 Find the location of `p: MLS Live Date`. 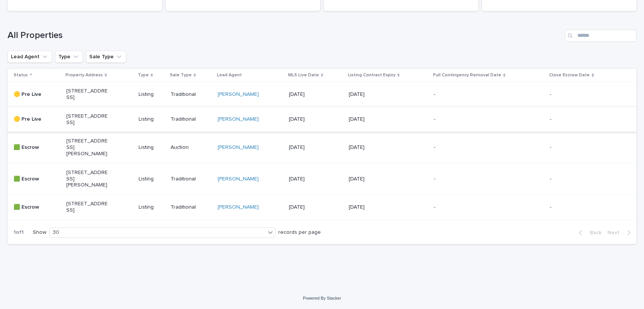

p: MLS Live Date is located at coordinates (304, 76).